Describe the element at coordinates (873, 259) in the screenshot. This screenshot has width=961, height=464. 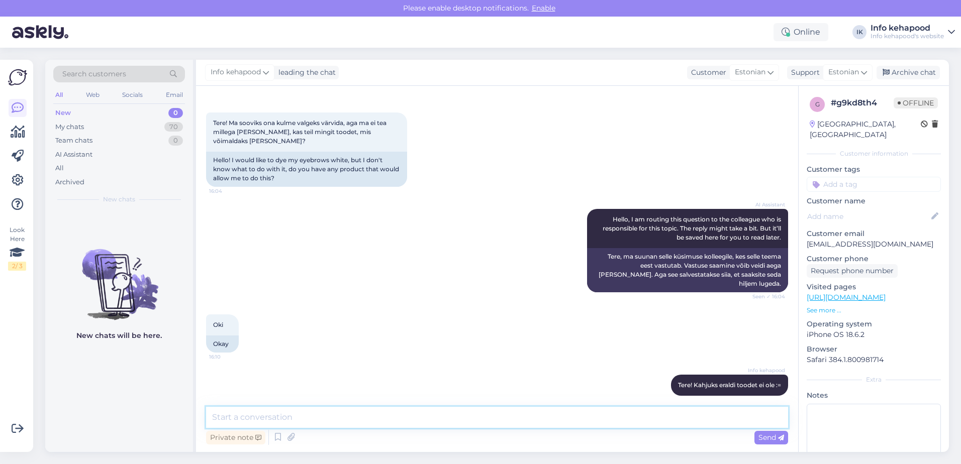
I see `p: Customer phone` at that location.